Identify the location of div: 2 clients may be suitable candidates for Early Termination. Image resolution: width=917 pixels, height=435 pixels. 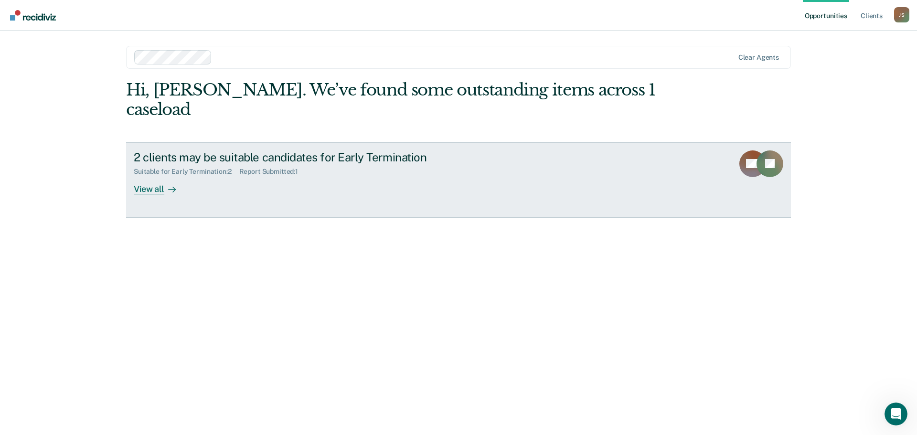
(301, 157).